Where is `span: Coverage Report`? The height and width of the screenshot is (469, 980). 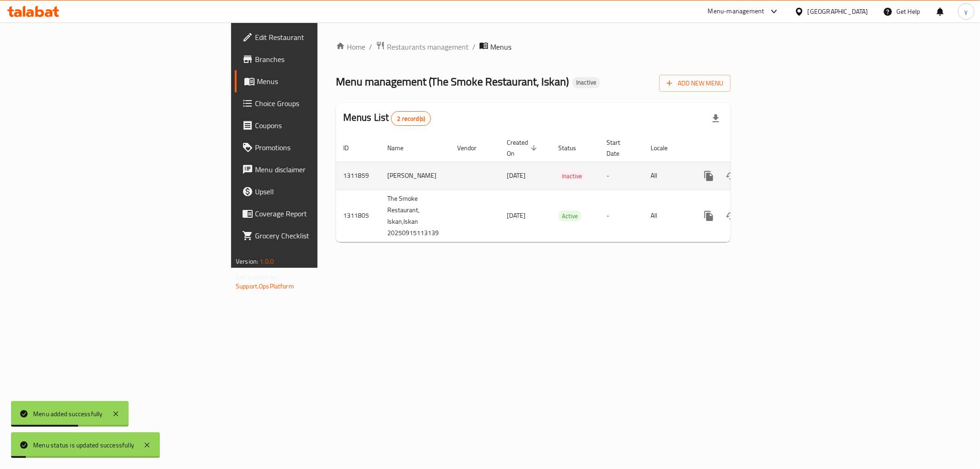
span: Coverage Report is located at coordinates (321, 213).